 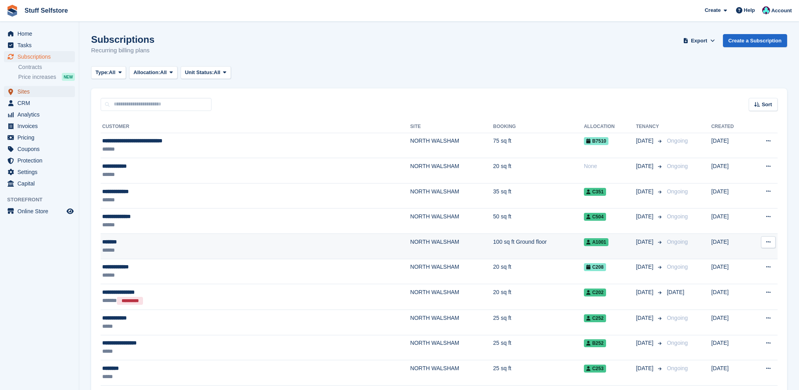 What do you see at coordinates (538, 145) in the screenshot?
I see `td: 75 sq ft` at bounding box center [538, 145].